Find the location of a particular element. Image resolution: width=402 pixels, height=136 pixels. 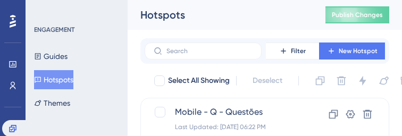

button: Deselect is located at coordinates (267, 81).